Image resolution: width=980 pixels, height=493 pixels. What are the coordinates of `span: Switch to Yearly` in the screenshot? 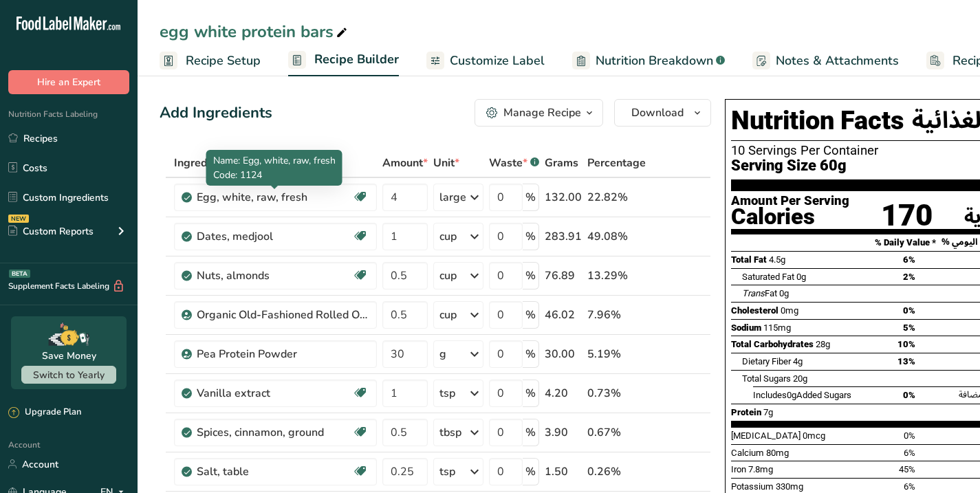 It's located at (69, 374).